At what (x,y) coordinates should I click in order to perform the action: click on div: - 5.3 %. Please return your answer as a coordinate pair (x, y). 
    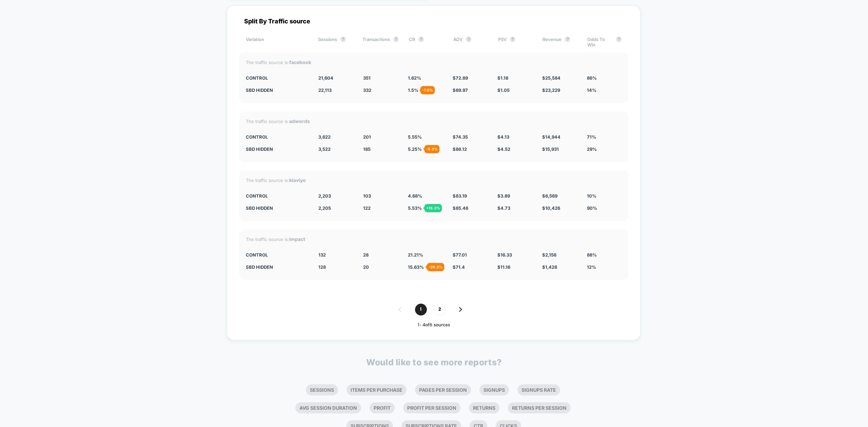
    Looking at the image, I should click on (432, 149).